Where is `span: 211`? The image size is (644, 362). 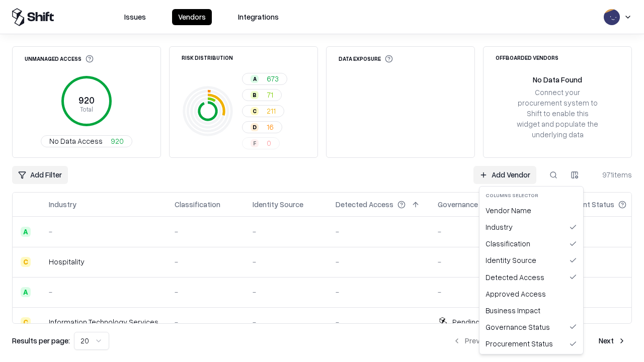
span: 211 is located at coordinates (271, 111).